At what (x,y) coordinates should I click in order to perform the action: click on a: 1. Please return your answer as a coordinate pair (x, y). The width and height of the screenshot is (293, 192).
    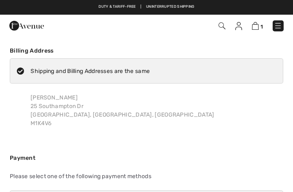
    Looking at the image, I should click on (257, 26).